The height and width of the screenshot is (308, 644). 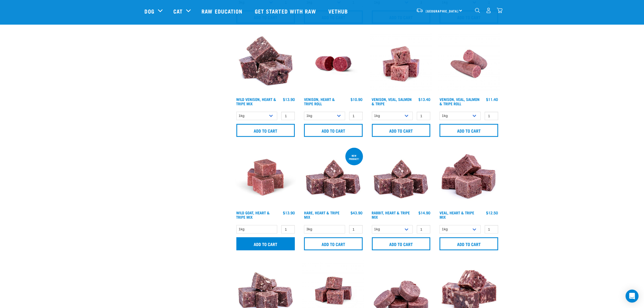 I want to click on a: Dog, so click(x=150, y=11).